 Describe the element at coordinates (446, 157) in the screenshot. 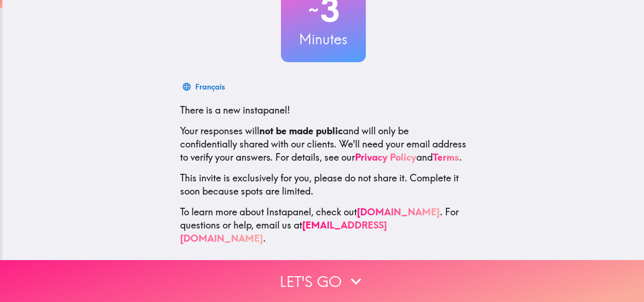

I see `a: Terms` at that location.